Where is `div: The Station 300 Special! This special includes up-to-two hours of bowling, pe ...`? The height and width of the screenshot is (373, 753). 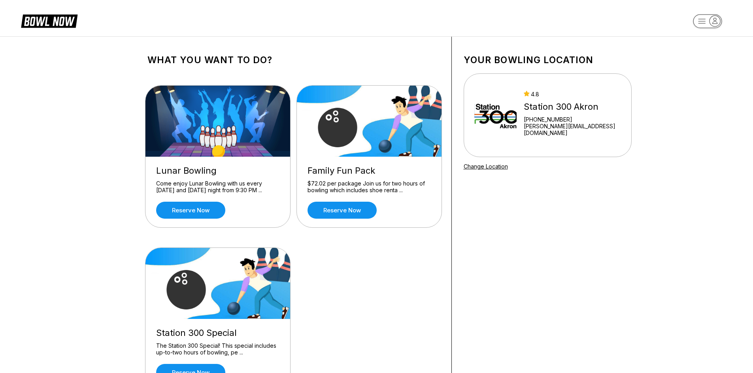 div: The Station 300 Special! This special includes up-to-two hours of bowling, pe ... is located at coordinates (218, 349).